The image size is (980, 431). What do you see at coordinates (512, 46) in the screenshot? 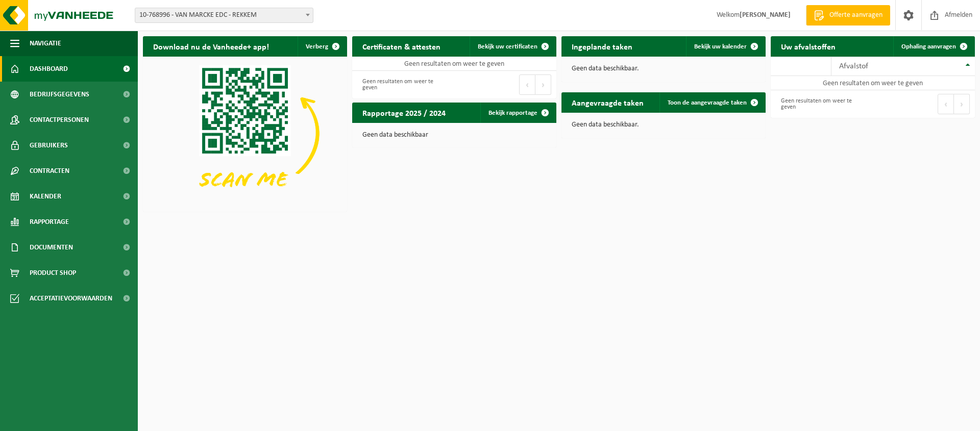
I see `a: Bekijk uw certificaten` at bounding box center [512, 46].